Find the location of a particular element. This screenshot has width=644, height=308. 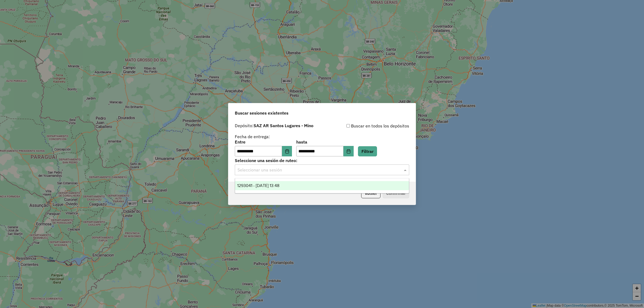

label: Depósito: is located at coordinates (274, 125).